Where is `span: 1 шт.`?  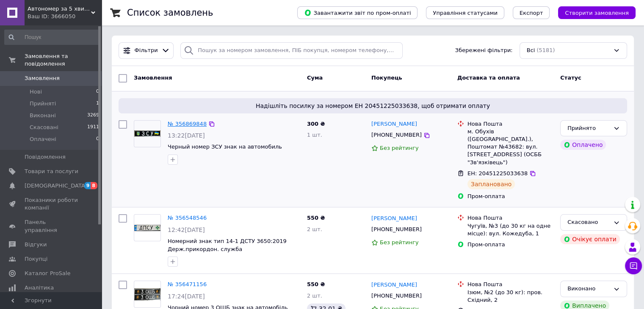
span: 1 шт. is located at coordinates (315, 134).